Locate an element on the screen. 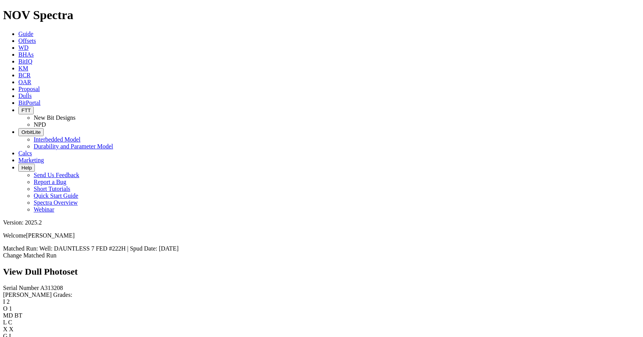 This screenshot has height=337, width=643. a: Marketing is located at coordinates (31, 160).